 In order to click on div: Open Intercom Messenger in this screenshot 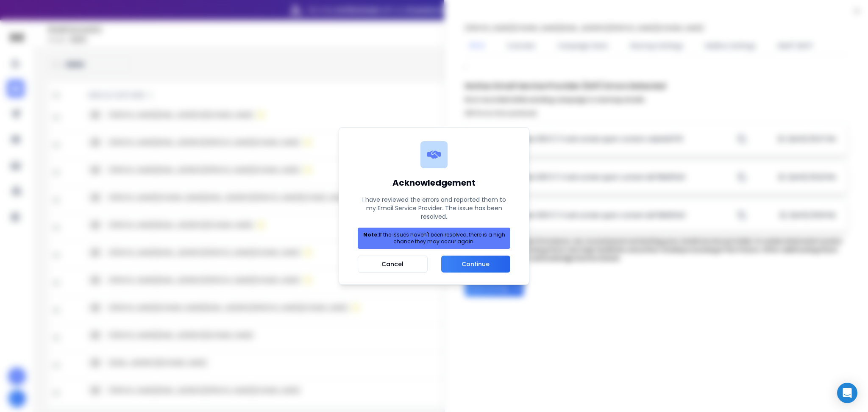, I will do `click(847, 393)`.